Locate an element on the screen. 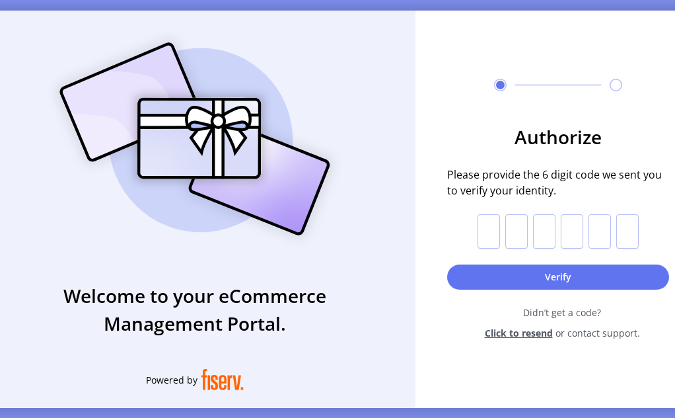 The image size is (675, 418). span: Please provide the 6 digit code we sent you to verify your identity. is located at coordinates (558, 182).